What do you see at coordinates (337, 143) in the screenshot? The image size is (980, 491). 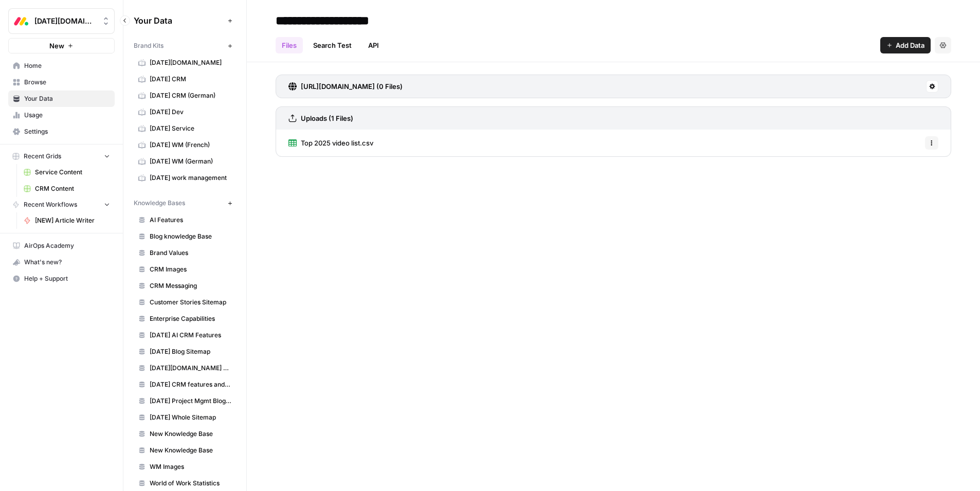 I see `span: Top 2025 video list.csv` at bounding box center [337, 143].